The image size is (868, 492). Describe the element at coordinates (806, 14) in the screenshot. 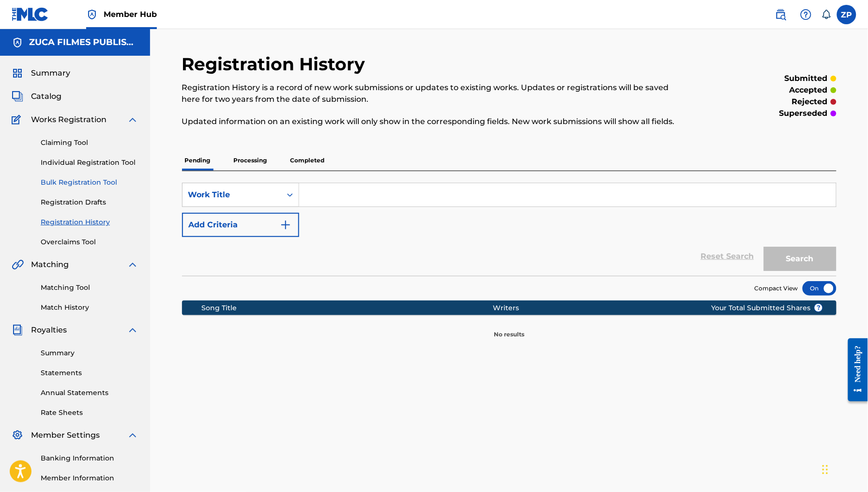

I see `img: help` at that location.